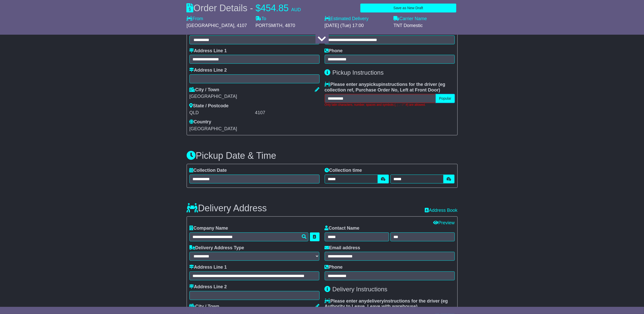 The height and width of the screenshot is (314, 644). What do you see at coordinates (343, 171) in the screenshot?
I see `label: Collection time` at bounding box center [343, 171].